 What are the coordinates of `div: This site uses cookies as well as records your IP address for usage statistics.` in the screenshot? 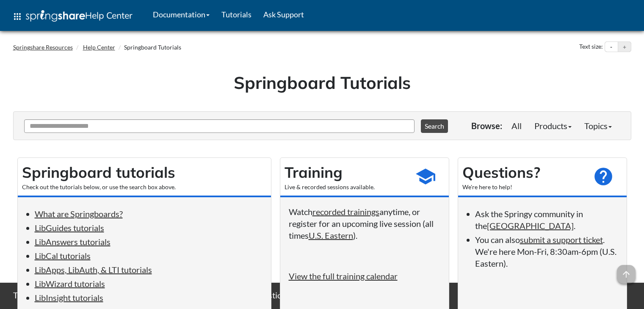 It's located at (322, 296).